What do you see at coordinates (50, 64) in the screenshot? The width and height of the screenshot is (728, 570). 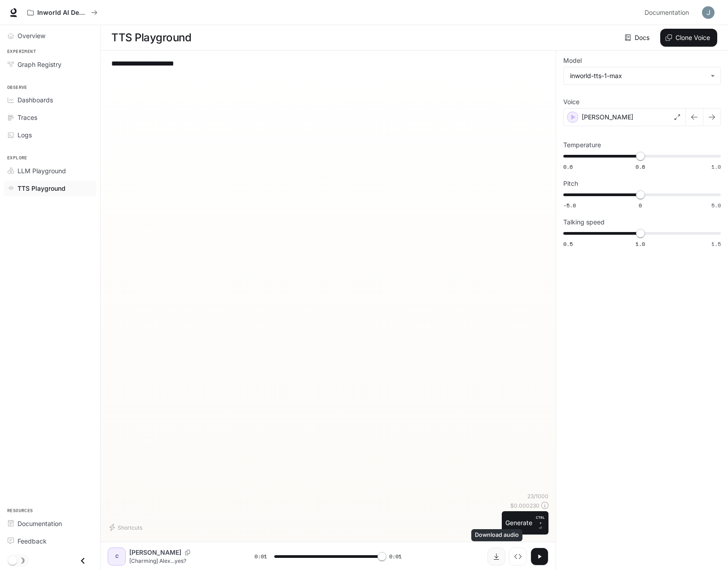 I see `a: Graph Registry` at bounding box center [50, 64].